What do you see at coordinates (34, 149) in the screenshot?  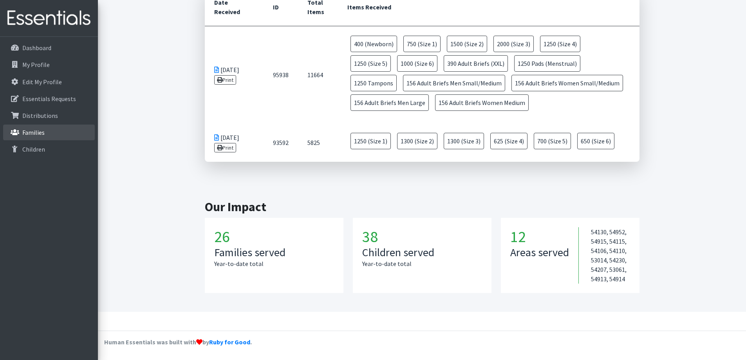 I see `p: Children` at bounding box center [34, 149].